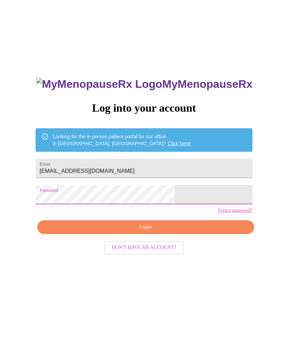  Describe the element at coordinates (146, 227) in the screenshot. I see `span: Login` at that location.